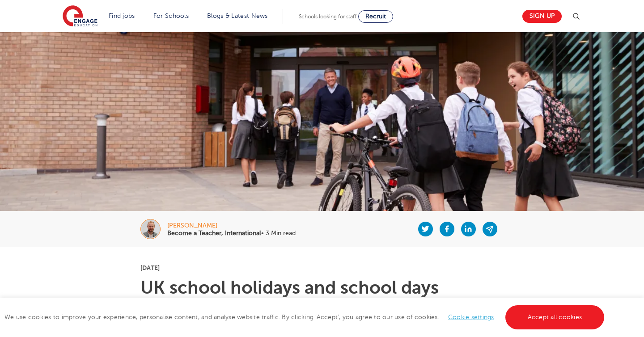 The width and height of the screenshot is (644, 337). What do you see at coordinates (376, 16) in the screenshot?
I see `a: Recruit` at bounding box center [376, 16].